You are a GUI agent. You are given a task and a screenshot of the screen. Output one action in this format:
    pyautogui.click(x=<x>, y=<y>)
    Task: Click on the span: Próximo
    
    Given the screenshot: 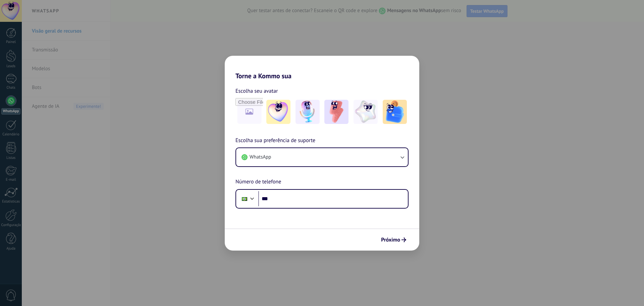 What is the action you would take?
    pyautogui.click(x=391, y=239)
    